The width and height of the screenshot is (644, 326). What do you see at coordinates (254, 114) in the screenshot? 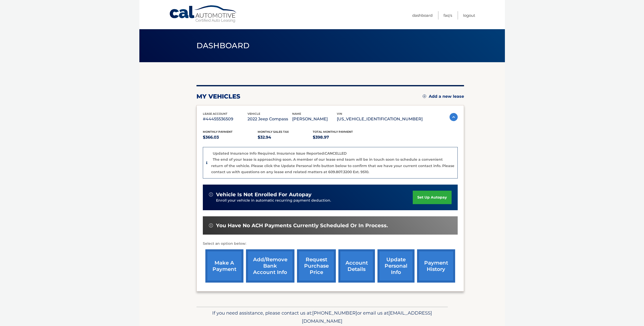
I see `span: vehicle` at bounding box center [254, 114].